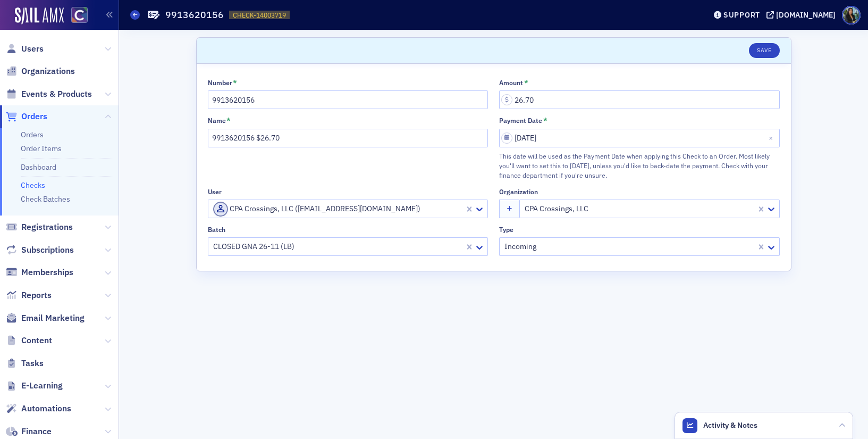 The width and height of the screenshot is (868, 439). What do you see at coordinates (24, 363) in the screenshot?
I see `a: Tasks` at bounding box center [24, 363].